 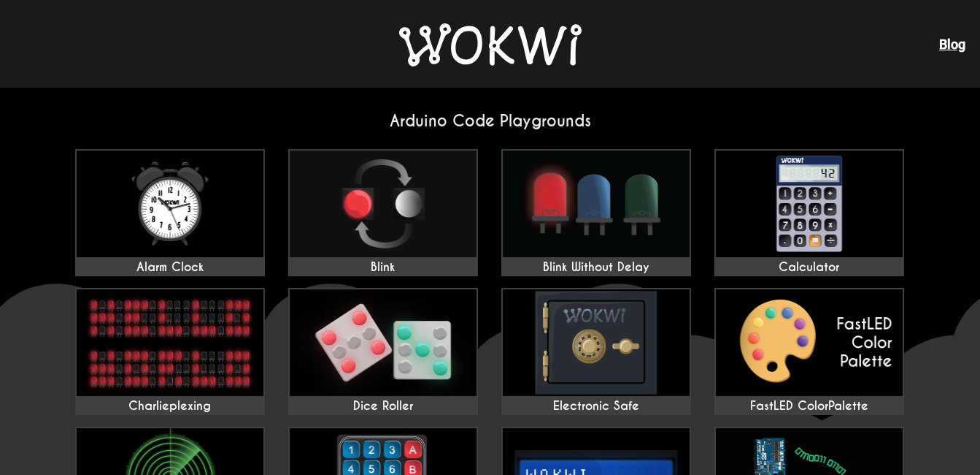 I want to click on div: Calculator, so click(x=809, y=267).